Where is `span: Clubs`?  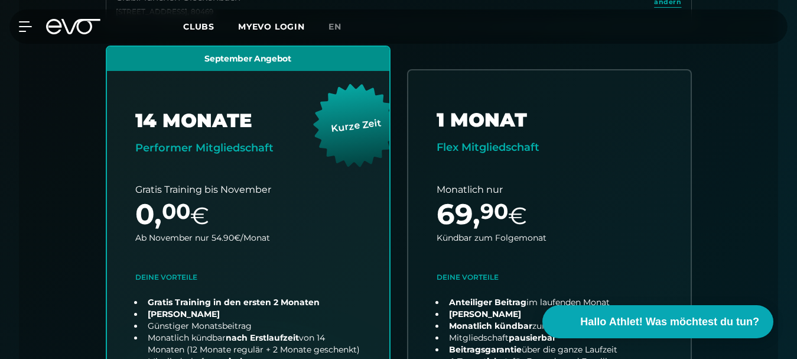
span: Clubs is located at coordinates (198, 27).